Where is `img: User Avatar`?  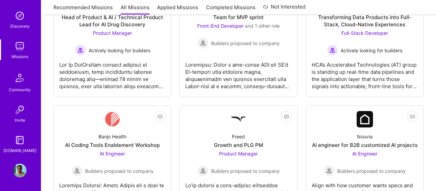
img: User Avatar is located at coordinates (20, 170).